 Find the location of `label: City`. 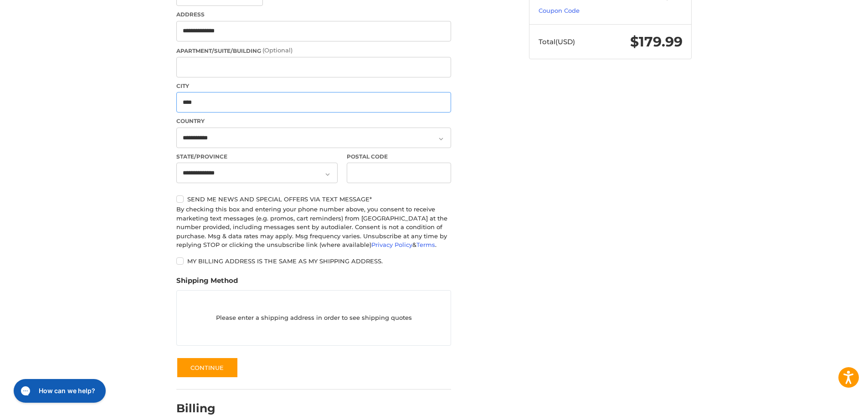

label: City is located at coordinates (313, 86).